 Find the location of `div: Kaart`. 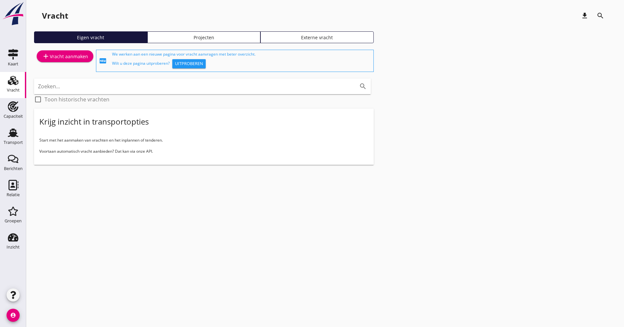

div: Kaart is located at coordinates (13, 64).